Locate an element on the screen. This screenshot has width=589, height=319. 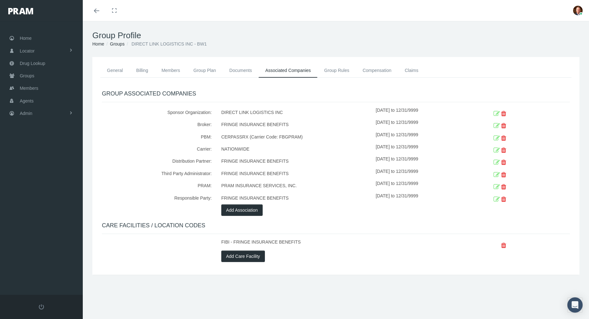
span: DIRECT LINK LOGISTICS INC - BW1 is located at coordinates (169, 44).